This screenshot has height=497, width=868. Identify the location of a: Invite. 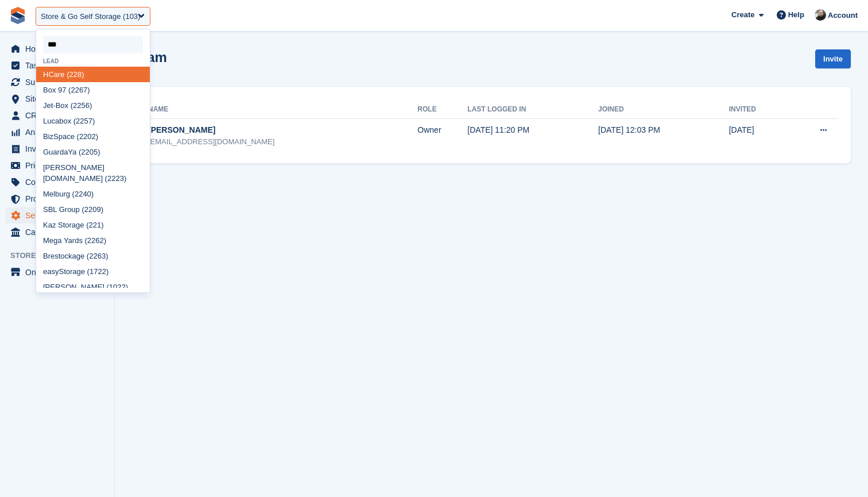
(833, 59).